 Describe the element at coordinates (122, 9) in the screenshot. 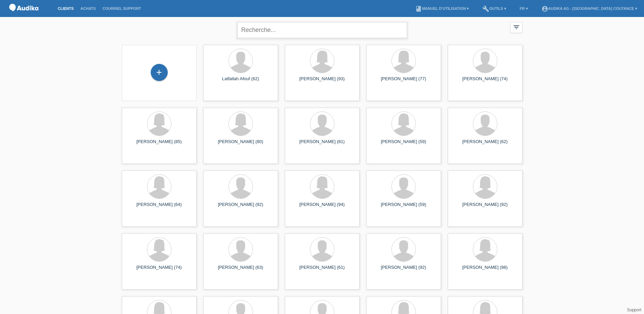

I see `a: Courriel Support` at that location.